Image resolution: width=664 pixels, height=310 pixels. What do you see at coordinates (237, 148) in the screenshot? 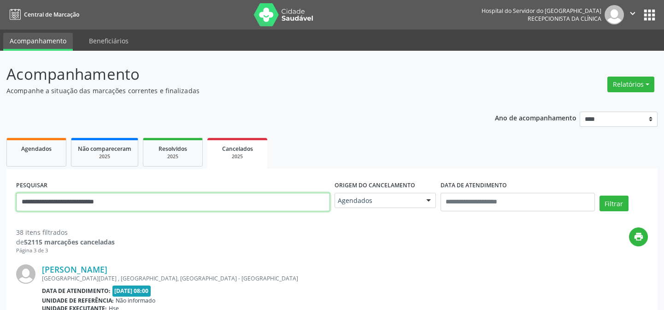
I see `span: Cancelados` at bounding box center [237, 148].